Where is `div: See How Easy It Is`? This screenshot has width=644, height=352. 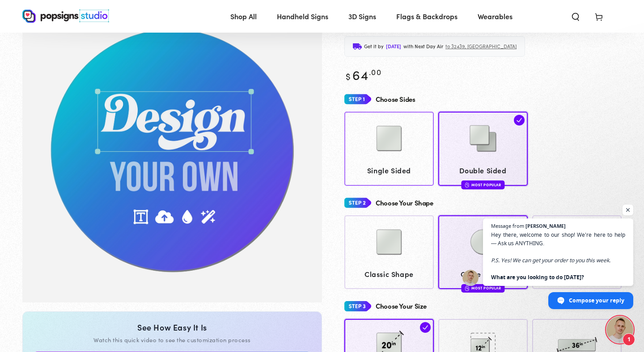
div: See How Easy It Is is located at coordinates (172, 328).